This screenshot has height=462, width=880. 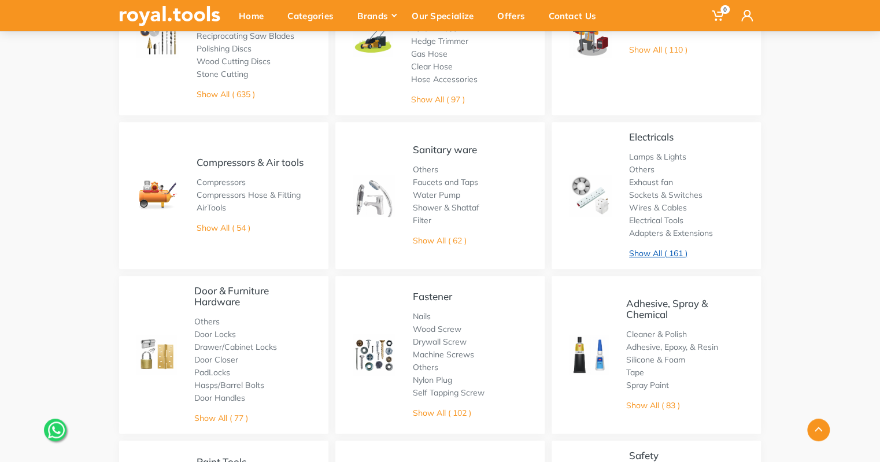 I want to click on a: Nails, so click(x=421, y=316).